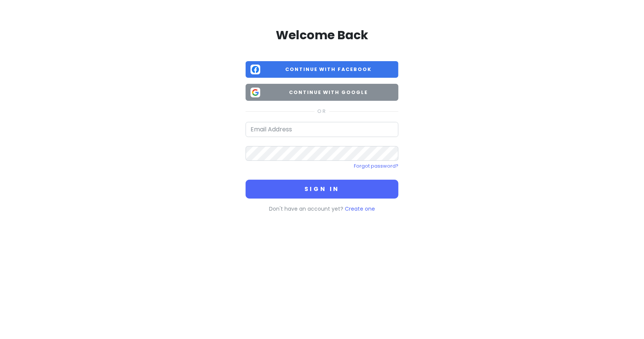 The image size is (644, 339). I want to click on button: Continue with Facebook, so click(322, 69).